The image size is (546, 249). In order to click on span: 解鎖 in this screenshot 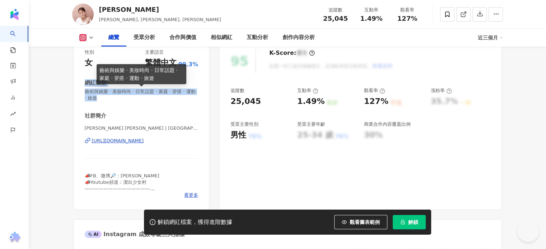, I will do `click(413, 222)`.